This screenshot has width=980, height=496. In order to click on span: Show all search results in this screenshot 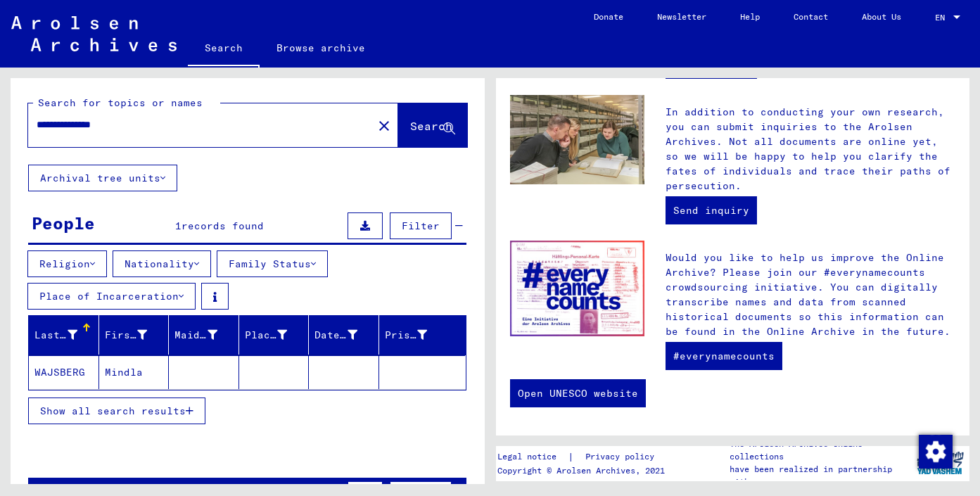, I will do `click(113, 411)`.